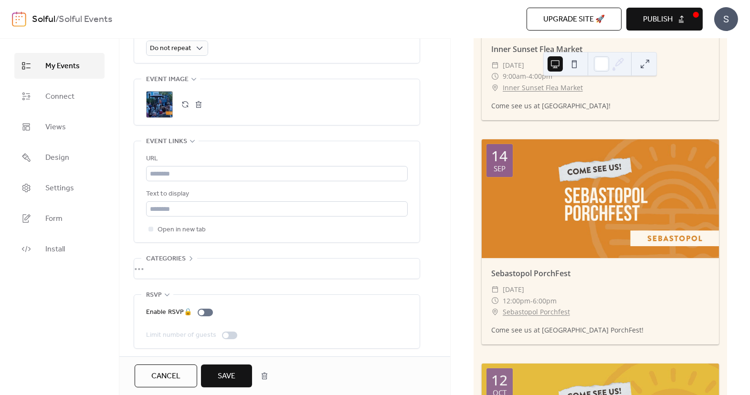 Image resolution: width=750 pixels, height=395 pixels. I want to click on div: 12, so click(499, 381).